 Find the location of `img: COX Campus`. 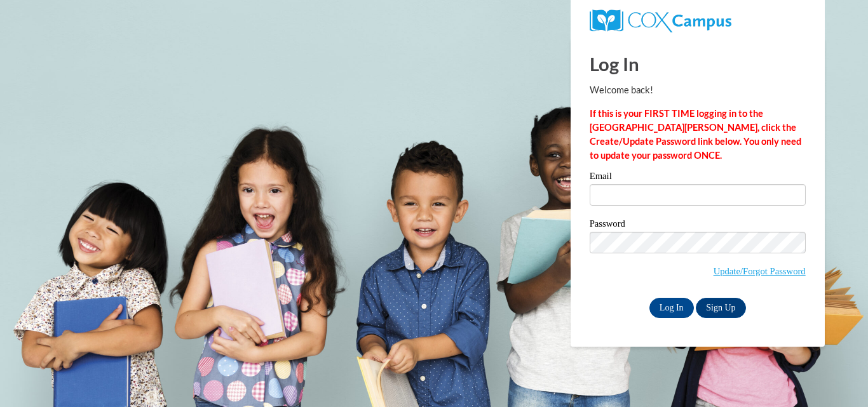

img: COX Campus is located at coordinates (660, 21).